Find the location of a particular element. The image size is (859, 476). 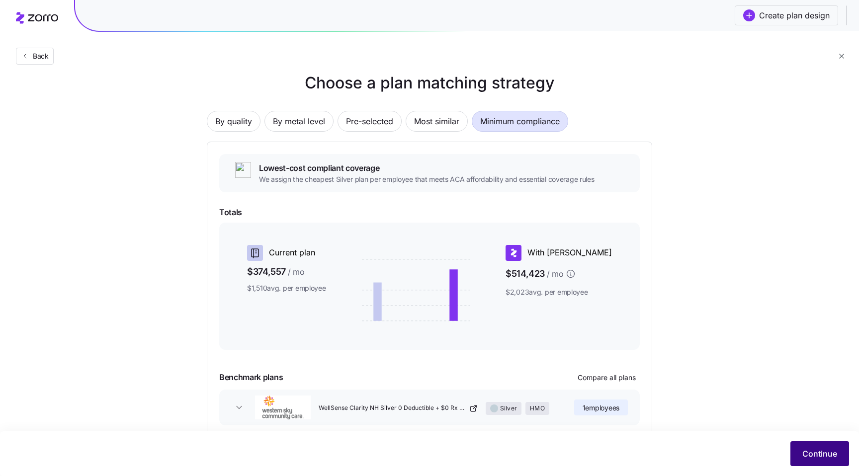

span: Back is located at coordinates (39, 56).